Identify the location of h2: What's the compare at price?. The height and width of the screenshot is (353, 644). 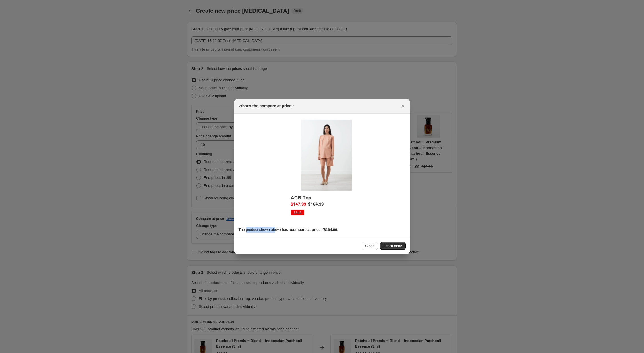
(266, 106).